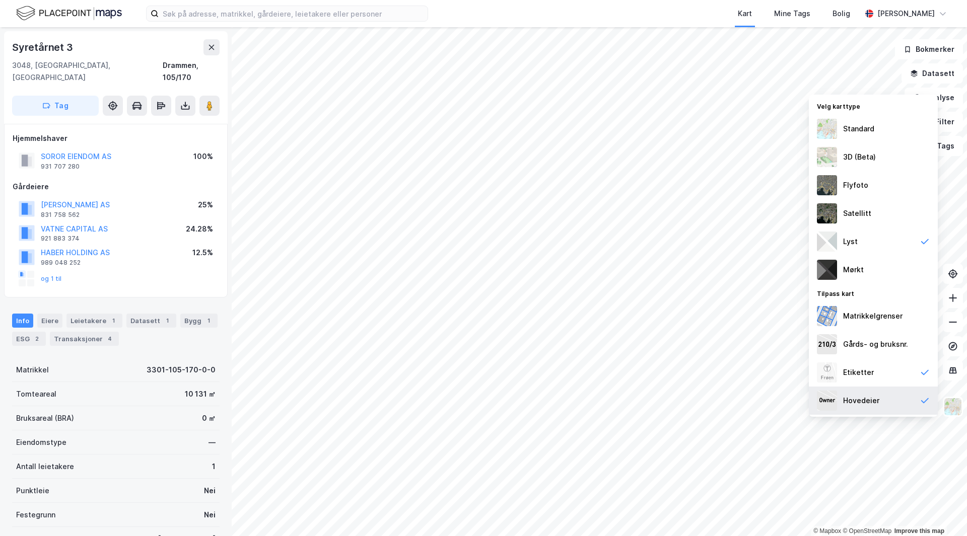  I want to click on div: Mørkt, so click(853, 270).